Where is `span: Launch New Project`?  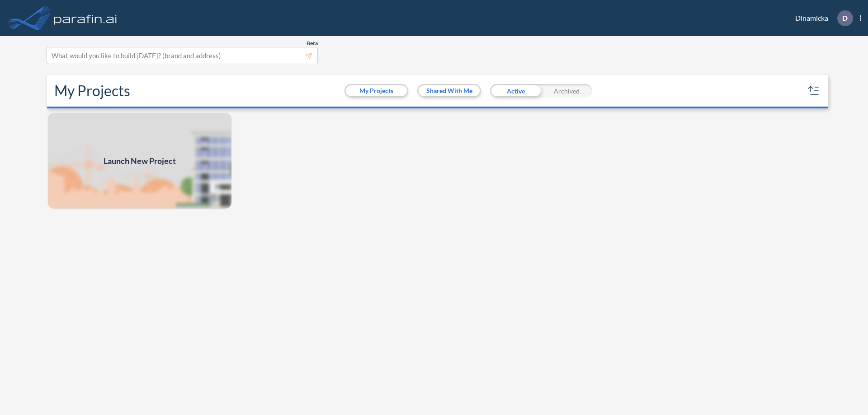
span: Launch New Project is located at coordinates (139, 161).